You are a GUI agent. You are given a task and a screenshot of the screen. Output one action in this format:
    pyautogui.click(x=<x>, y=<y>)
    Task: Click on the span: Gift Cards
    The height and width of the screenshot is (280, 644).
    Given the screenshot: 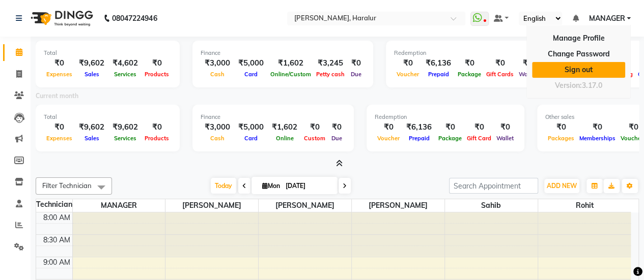 What is the action you would take?
    pyautogui.click(x=499, y=74)
    